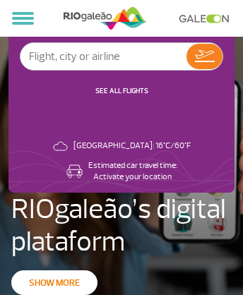 This screenshot has height=295, width=243. Describe the element at coordinates (133, 172) in the screenshot. I see `p: Estimated car travel time: Activate your location` at that location.